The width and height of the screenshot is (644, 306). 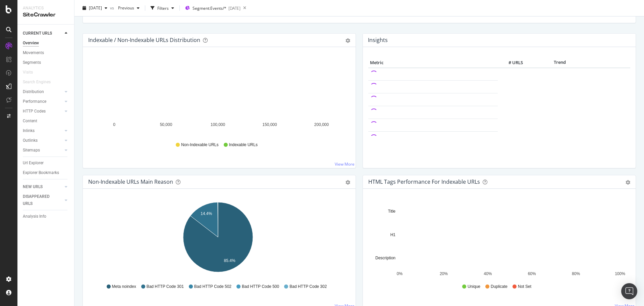 What do you see at coordinates (32, 72) in the screenshot?
I see `a: Visits` at bounding box center [32, 72].